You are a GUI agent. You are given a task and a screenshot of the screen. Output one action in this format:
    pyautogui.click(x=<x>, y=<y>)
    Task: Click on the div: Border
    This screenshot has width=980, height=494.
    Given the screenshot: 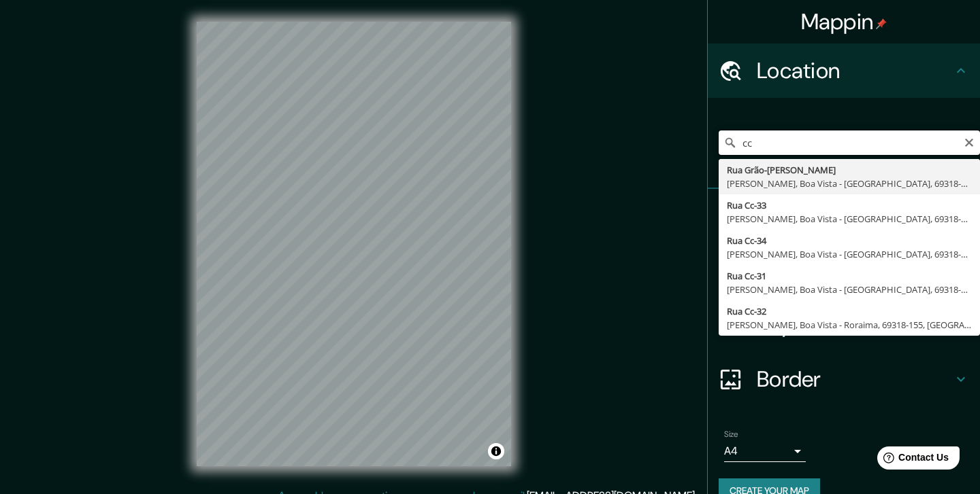 What is the action you would take?
    pyautogui.click(x=844, y=380)
    